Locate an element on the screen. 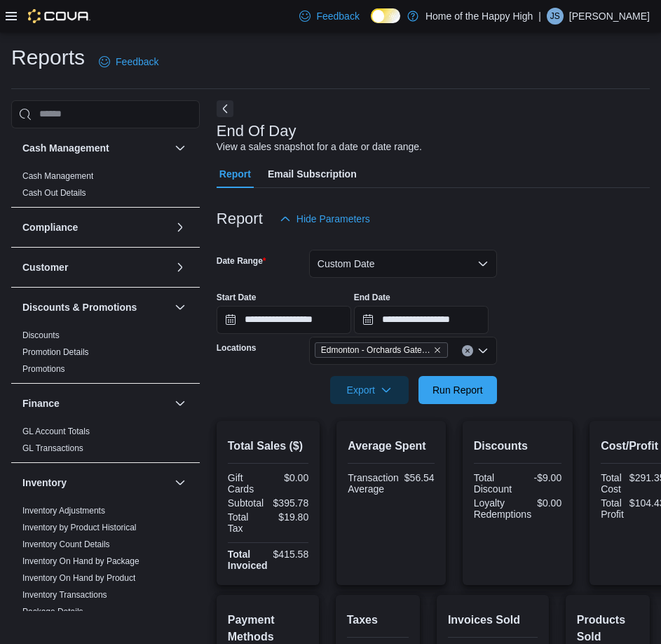 The height and width of the screenshot is (644, 661). h3: End Of Day is located at coordinates (257, 131).